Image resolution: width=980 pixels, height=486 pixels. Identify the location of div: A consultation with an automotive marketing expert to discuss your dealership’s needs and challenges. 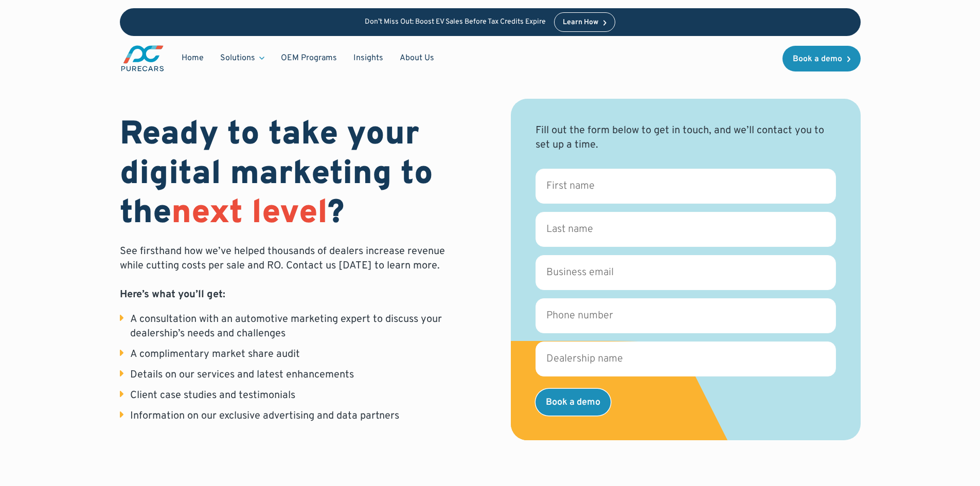
(300, 327).